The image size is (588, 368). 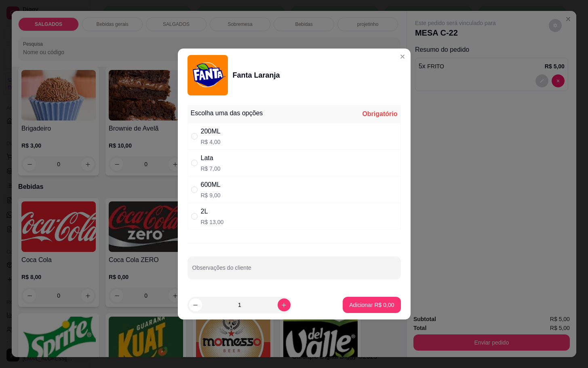 I want to click on button: increase-product-quantity, so click(x=284, y=305).